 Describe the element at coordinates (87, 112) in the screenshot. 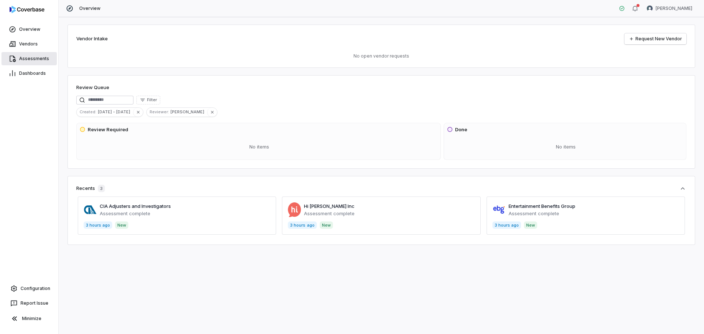

I see `span: Created :` at that location.